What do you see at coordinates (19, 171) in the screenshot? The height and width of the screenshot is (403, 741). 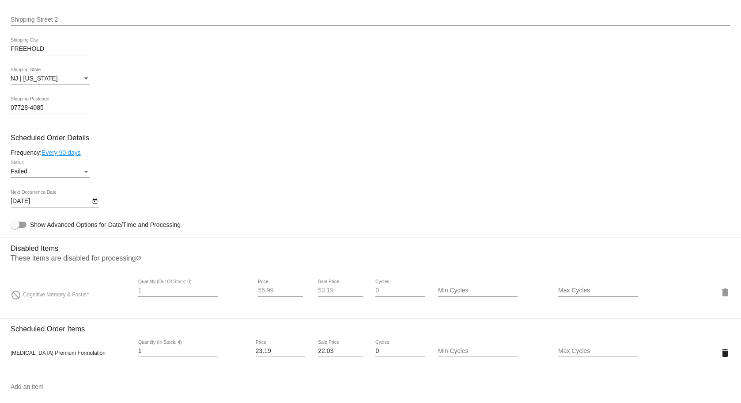 I see `span: Failed` at bounding box center [19, 171].